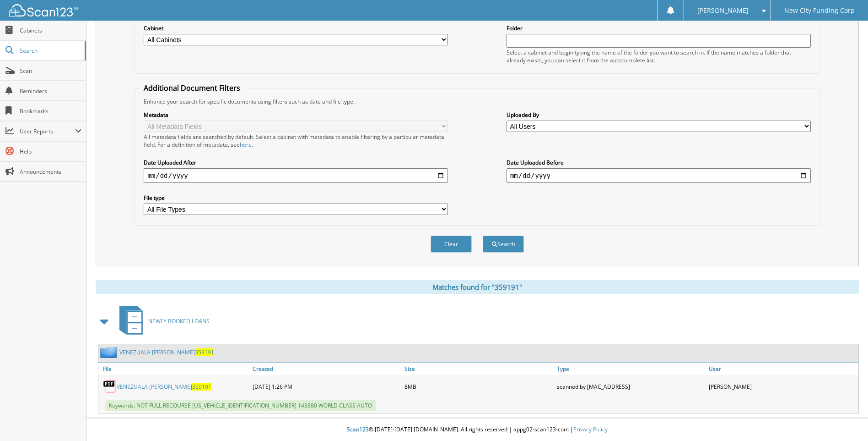 This screenshot has height=441, width=868. I want to click on a: Size, so click(479, 368).